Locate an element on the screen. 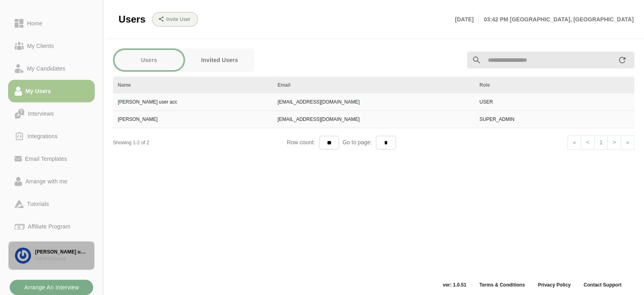  a: Privacy Policy is located at coordinates (554, 285).